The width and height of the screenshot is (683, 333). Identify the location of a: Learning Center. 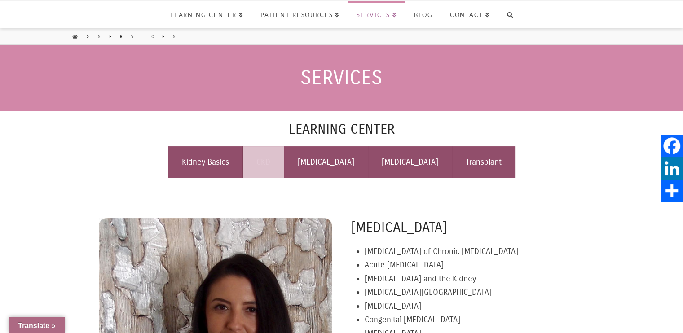
(206, 14).